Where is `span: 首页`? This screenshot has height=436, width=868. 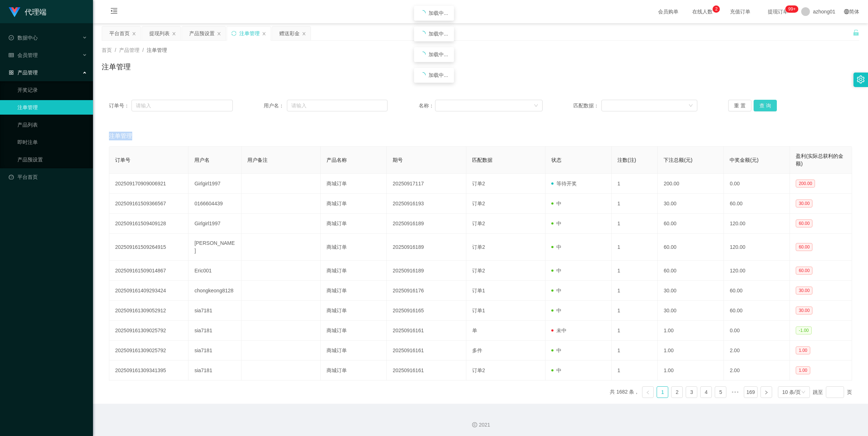
span: 首页 is located at coordinates (107, 50).